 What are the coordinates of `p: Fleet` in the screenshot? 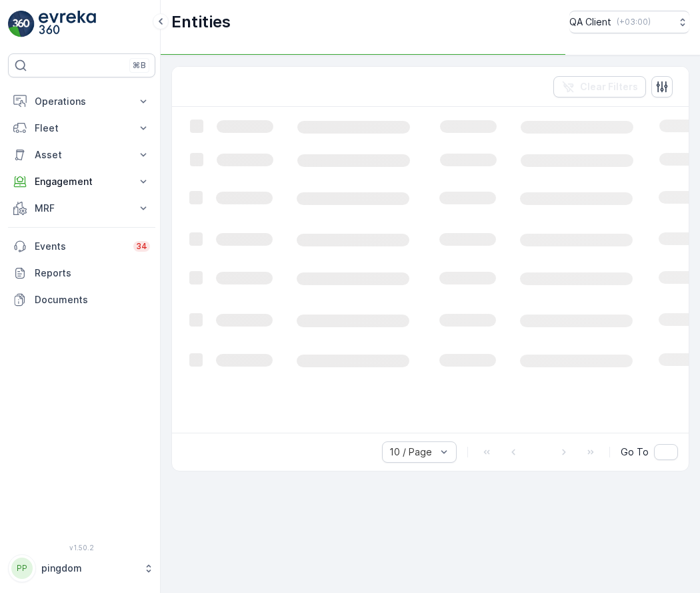 It's located at (81, 128).